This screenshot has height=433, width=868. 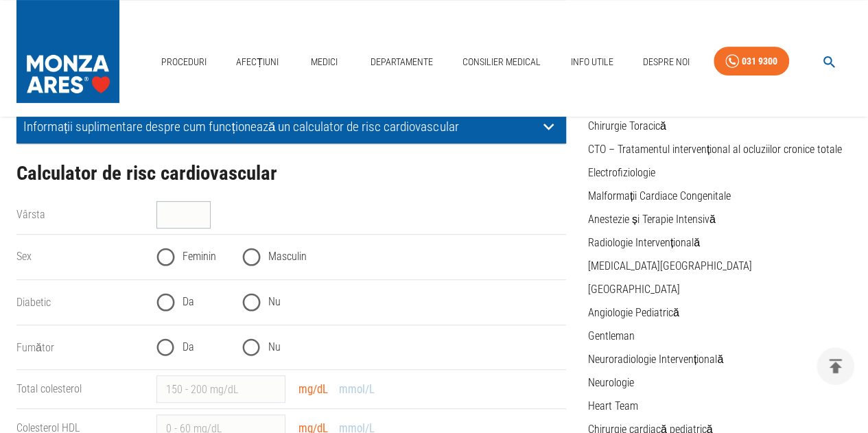 What do you see at coordinates (281, 127) in the screenshot?
I see `p: Informații suplimentare despre cum funcționează un calculator de risc cardiovascular` at bounding box center [281, 127].